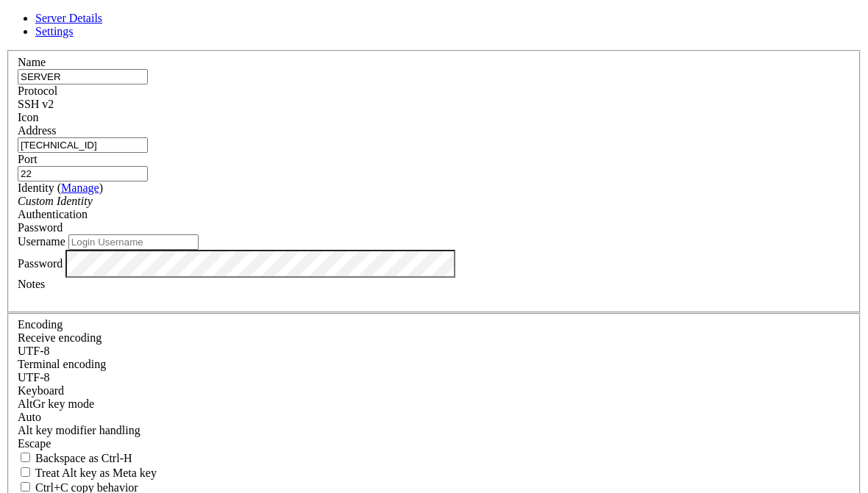 Image resolution: width=868 pixels, height=493 pixels. Describe the element at coordinates (80, 188) in the screenshot. I see `a: Manage` at that location.